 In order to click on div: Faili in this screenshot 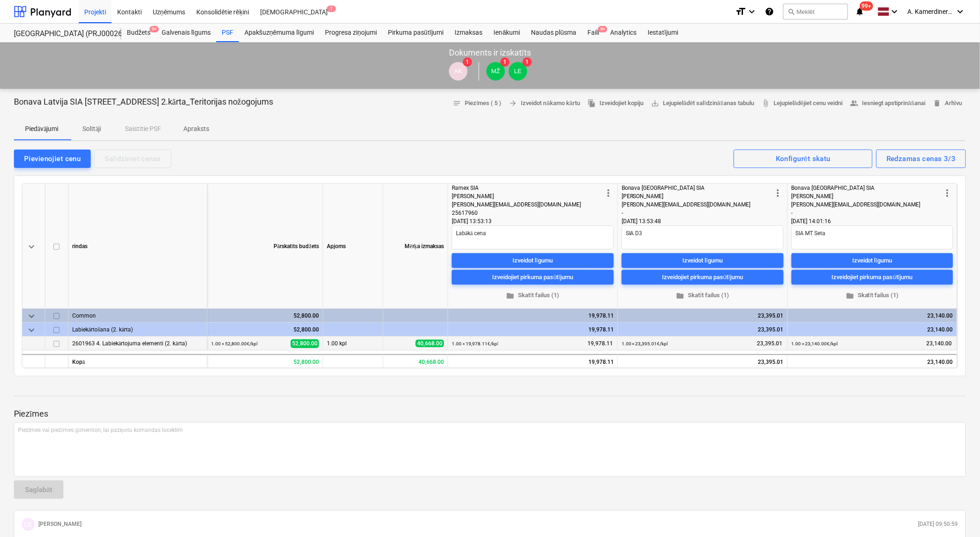, I will do `click(593, 33)`.